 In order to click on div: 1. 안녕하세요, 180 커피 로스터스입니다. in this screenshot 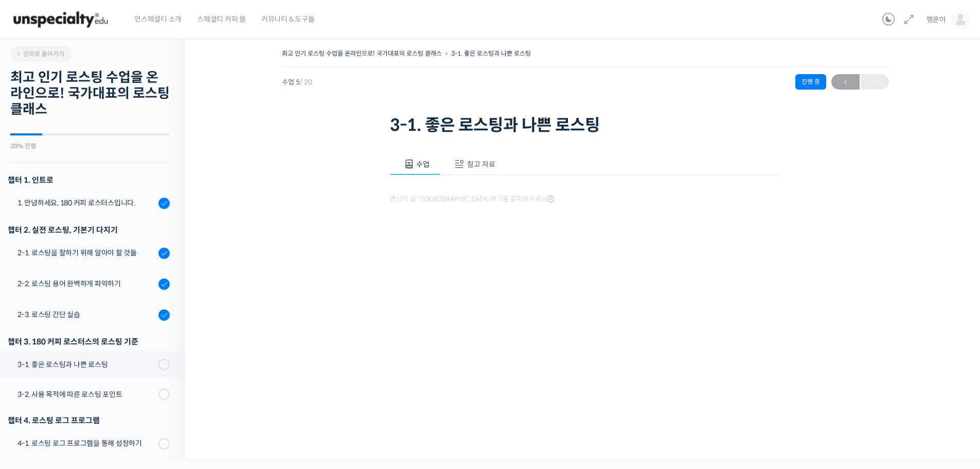, I will do `click(87, 203)`.